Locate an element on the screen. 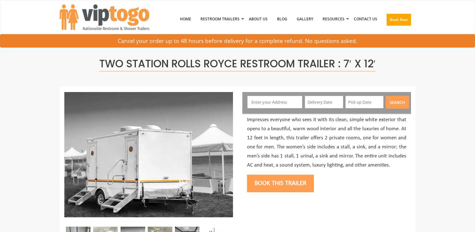 The width and height of the screenshot is (475, 232). input: Delivery Date is located at coordinates (324, 102).